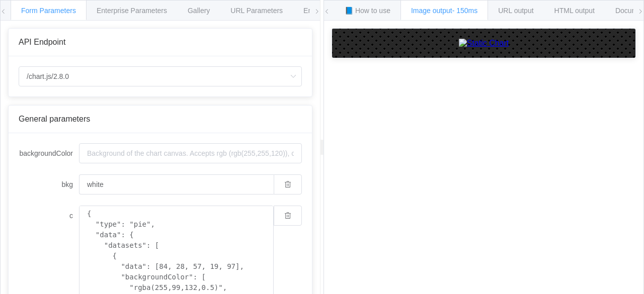  I want to click on span: Gallery, so click(199, 11).